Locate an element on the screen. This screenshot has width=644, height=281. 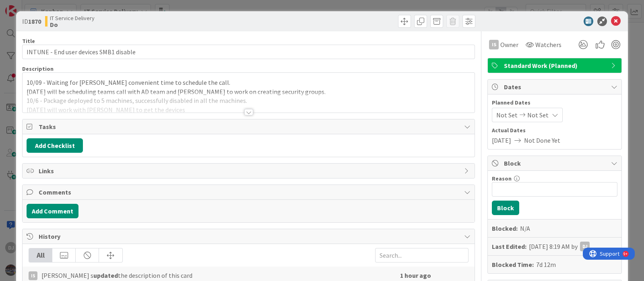
div: N/A is located at coordinates (525, 229).